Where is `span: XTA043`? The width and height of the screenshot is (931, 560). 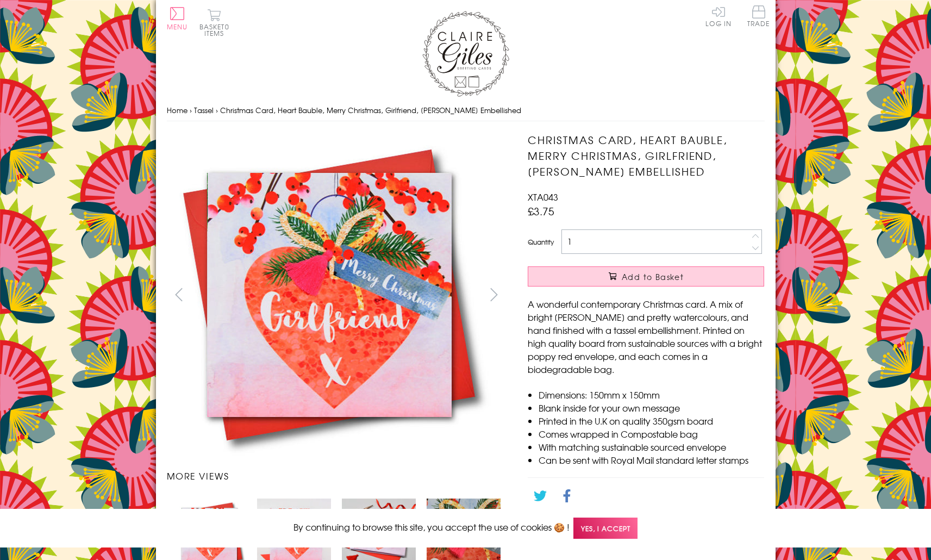
span: XTA043 is located at coordinates (543, 197).